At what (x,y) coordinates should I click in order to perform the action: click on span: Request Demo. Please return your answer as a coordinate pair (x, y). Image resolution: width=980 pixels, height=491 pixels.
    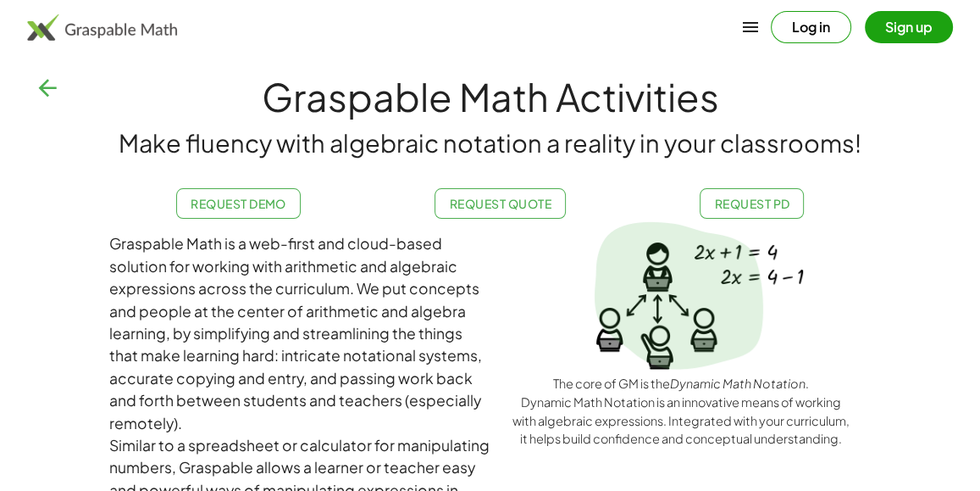
    Looking at the image, I should click on (238, 204).